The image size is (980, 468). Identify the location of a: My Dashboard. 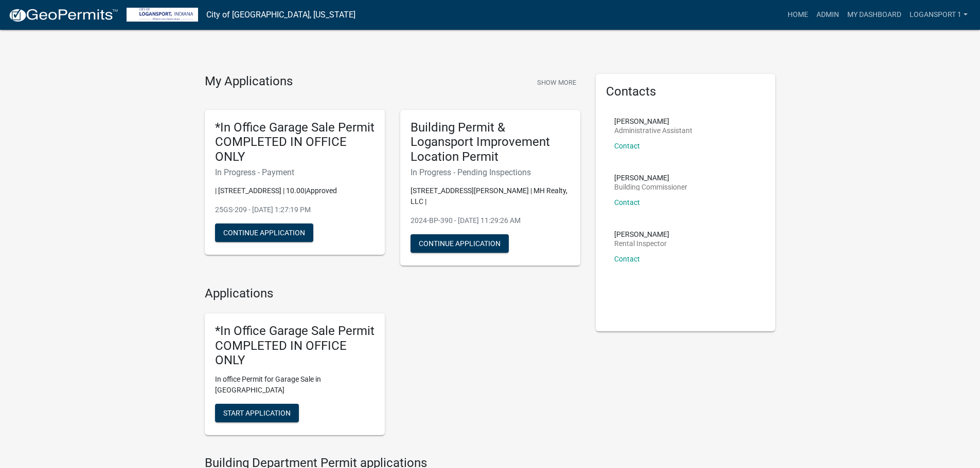
(874, 15).